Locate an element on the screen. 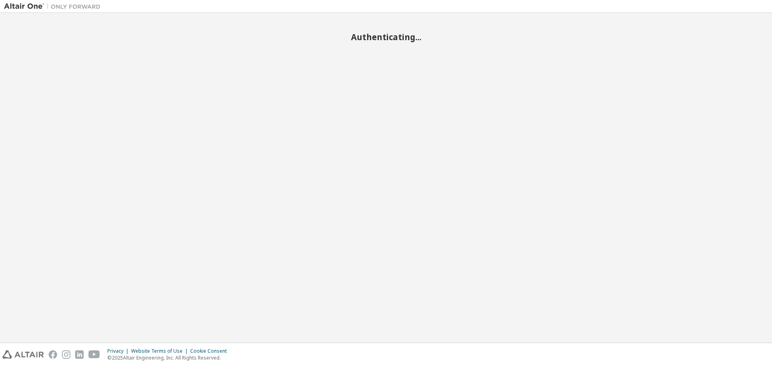  img: linkedin.svg is located at coordinates (79, 355).